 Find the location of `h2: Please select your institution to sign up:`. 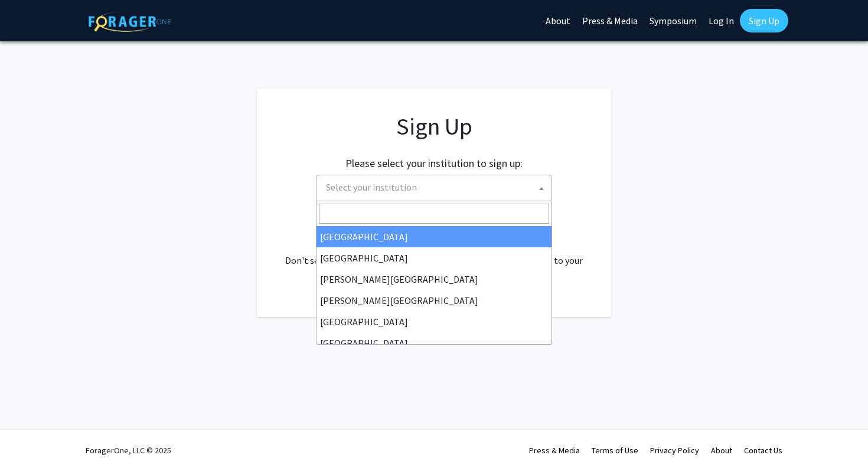

h2: Please select your institution to sign up: is located at coordinates (434, 163).